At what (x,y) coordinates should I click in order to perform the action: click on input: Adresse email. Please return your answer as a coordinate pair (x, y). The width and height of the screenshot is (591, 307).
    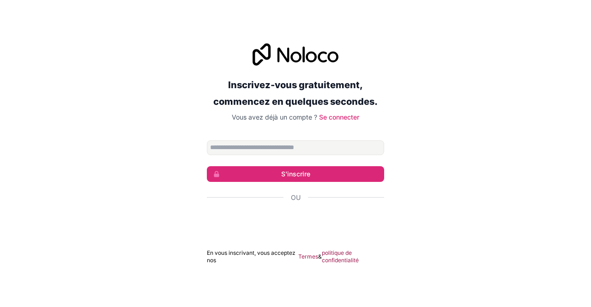
    Looking at the image, I should click on (295, 148).